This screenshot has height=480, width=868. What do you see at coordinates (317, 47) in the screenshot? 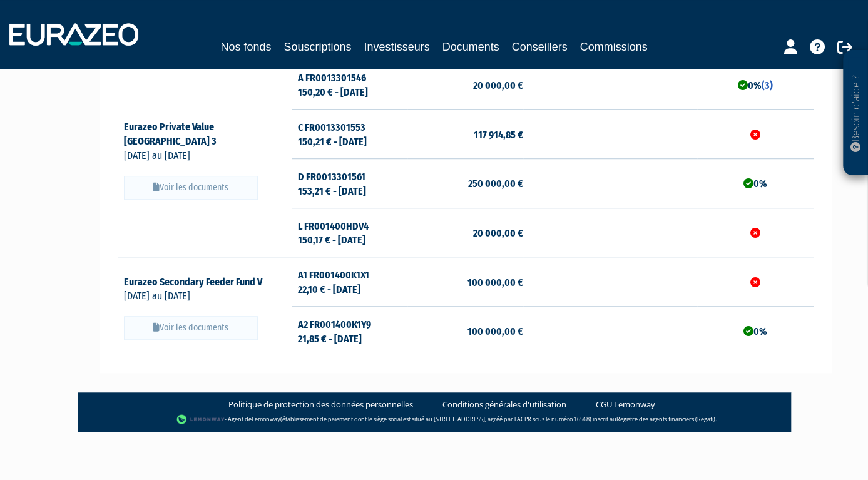
I see `a: Souscriptions` at bounding box center [317, 47].